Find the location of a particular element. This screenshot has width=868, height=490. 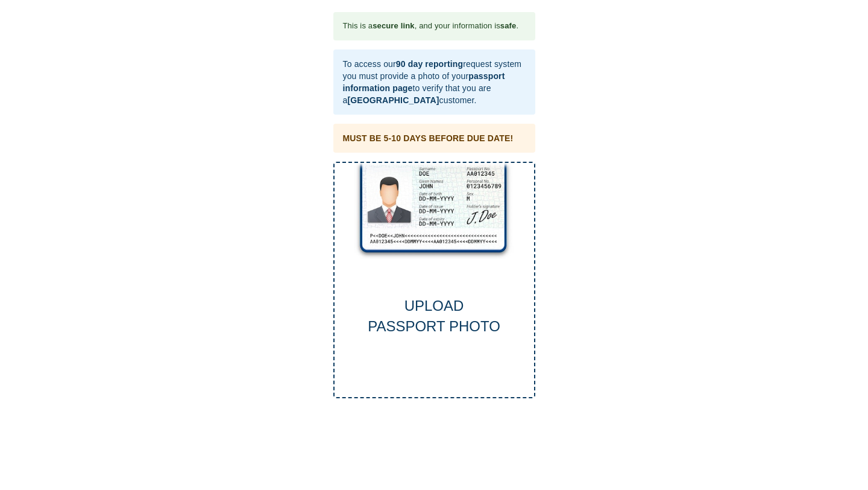

b: safe is located at coordinates (508, 26).